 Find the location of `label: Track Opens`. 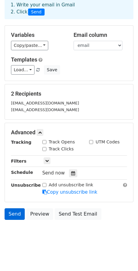

label: Track Opens is located at coordinates (62, 142).